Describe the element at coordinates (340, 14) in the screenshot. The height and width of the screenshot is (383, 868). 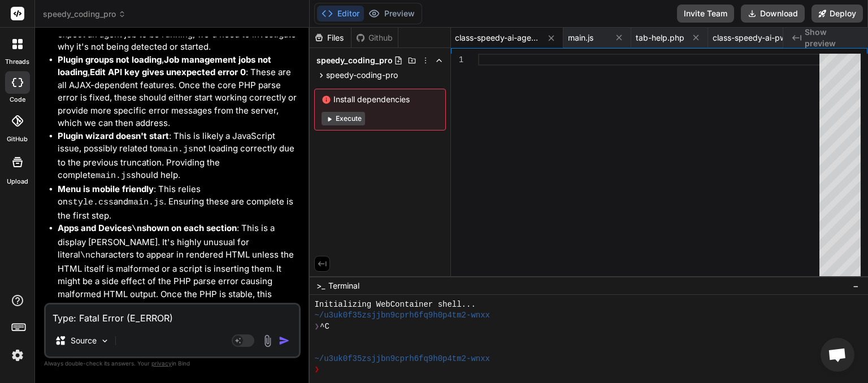
I see `button: Editor` at that location.